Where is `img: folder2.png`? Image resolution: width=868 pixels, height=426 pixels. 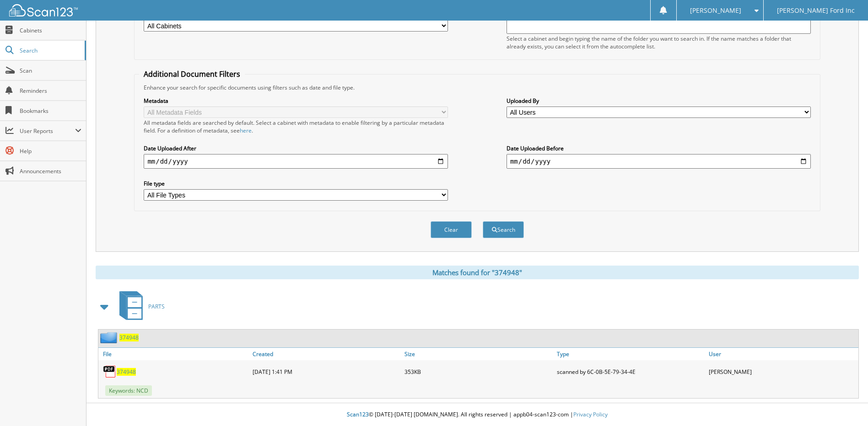
img: folder2.png is located at coordinates (110, 338).